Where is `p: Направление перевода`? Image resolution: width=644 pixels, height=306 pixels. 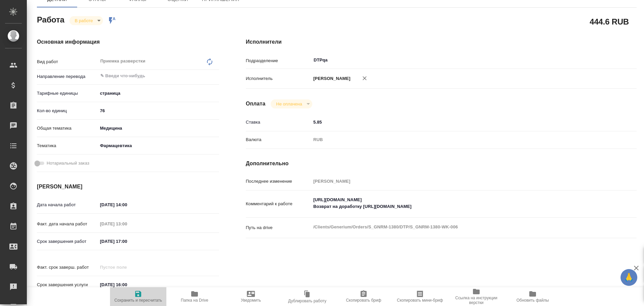 p: Направление перевода is located at coordinates (67, 77).